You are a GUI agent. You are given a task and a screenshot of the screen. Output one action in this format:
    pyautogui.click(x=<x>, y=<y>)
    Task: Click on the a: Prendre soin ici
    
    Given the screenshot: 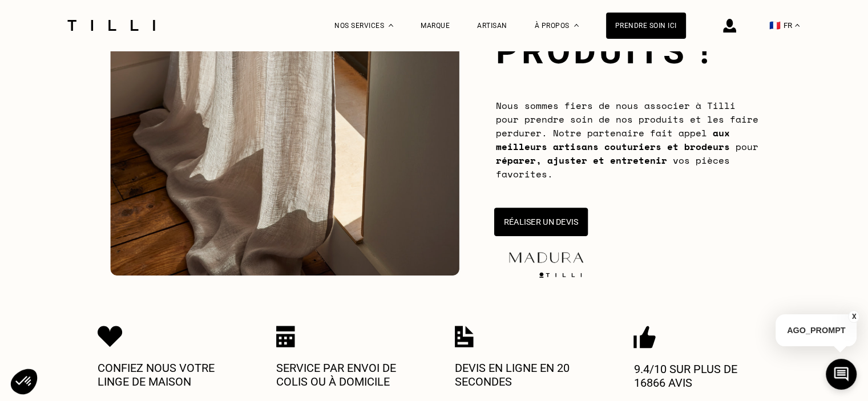 What is the action you would take?
    pyautogui.click(x=646, y=26)
    